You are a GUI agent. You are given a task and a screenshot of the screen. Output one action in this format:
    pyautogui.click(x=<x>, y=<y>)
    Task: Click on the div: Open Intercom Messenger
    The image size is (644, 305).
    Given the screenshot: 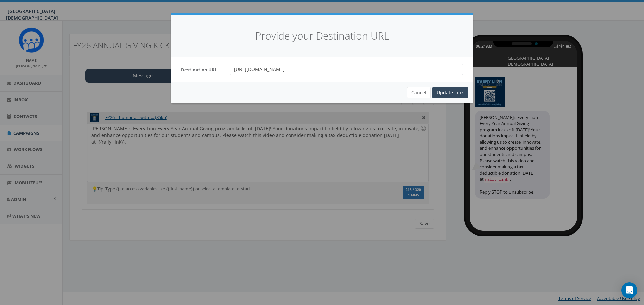 What is the action you would take?
    pyautogui.click(x=629, y=290)
    